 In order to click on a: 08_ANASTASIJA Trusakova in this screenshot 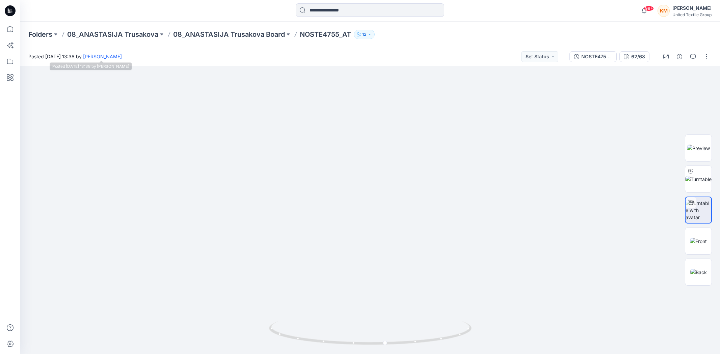, I will do `click(113, 34)`.